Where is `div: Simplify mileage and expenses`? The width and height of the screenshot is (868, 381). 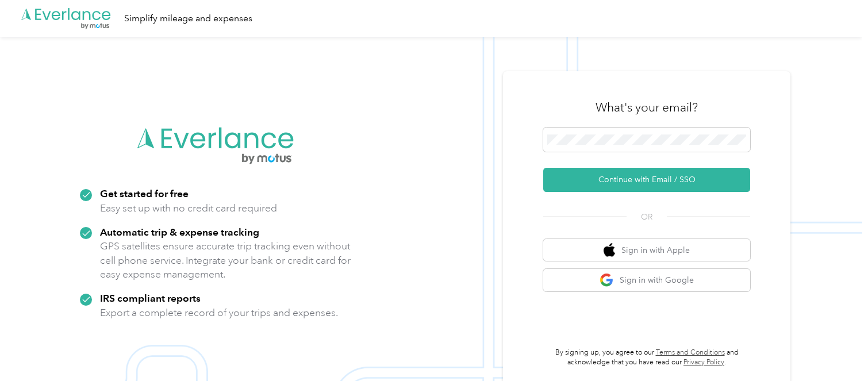
div: Simplify mileage and expenses is located at coordinates (188, 19).